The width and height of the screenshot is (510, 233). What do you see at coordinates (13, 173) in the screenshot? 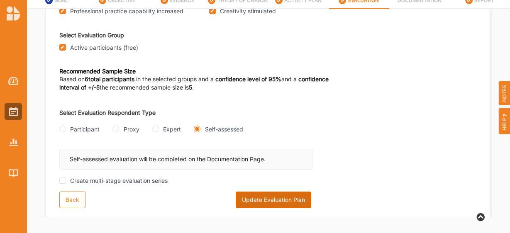
I see `a: Library` at bounding box center [13, 173].